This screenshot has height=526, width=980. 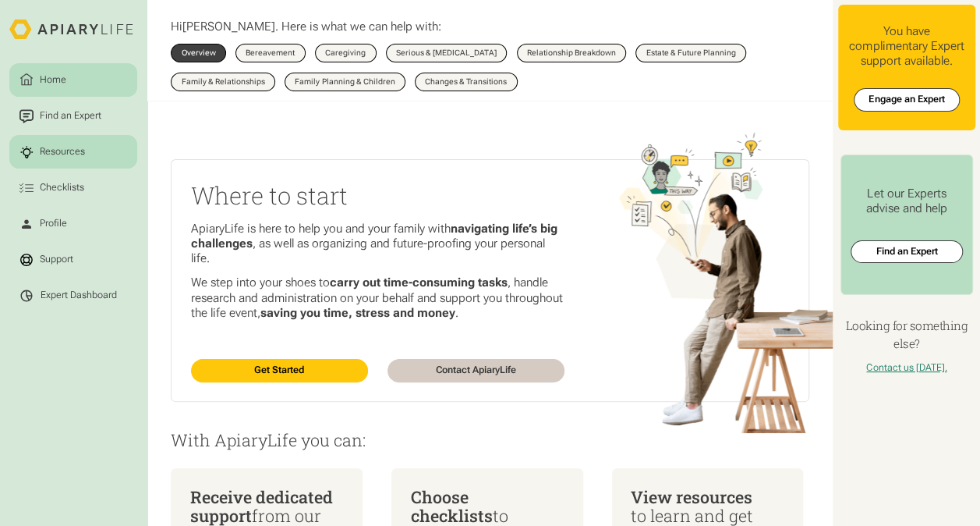 I want to click on div: You have complimentary Expert support available., so click(x=907, y=46).